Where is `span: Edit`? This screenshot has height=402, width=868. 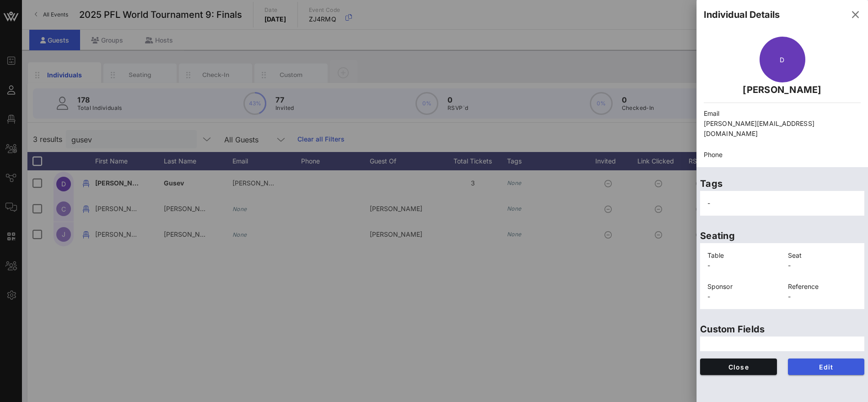
span: Edit is located at coordinates (826, 367).